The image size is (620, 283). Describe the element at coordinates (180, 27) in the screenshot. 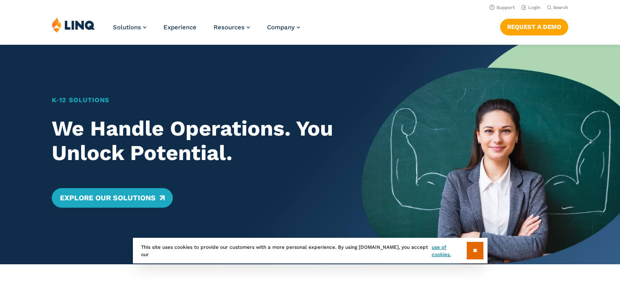

I see `span: Experience` at that location.